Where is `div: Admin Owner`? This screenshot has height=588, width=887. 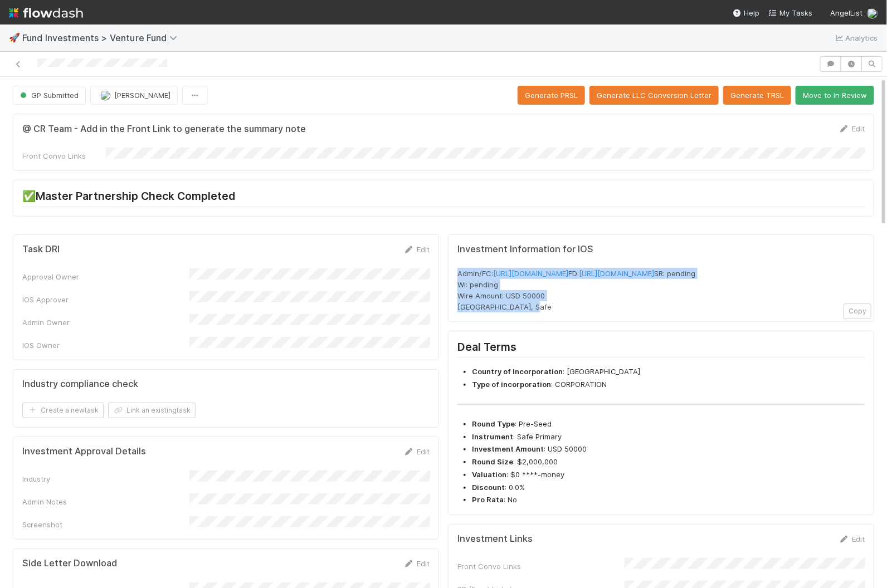
div: Admin Owner is located at coordinates (106, 323).